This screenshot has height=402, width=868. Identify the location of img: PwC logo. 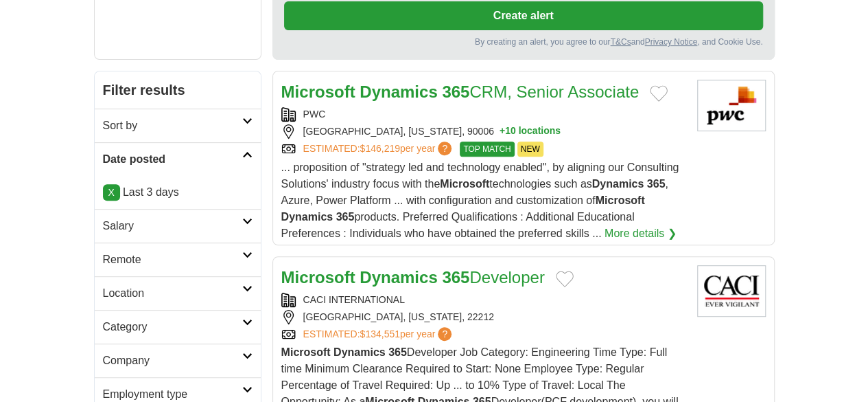
(732, 105).